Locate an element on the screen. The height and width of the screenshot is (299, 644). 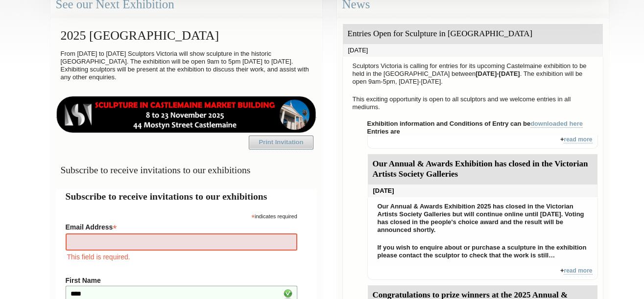
a: downloaded here is located at coordinates (556, 124).